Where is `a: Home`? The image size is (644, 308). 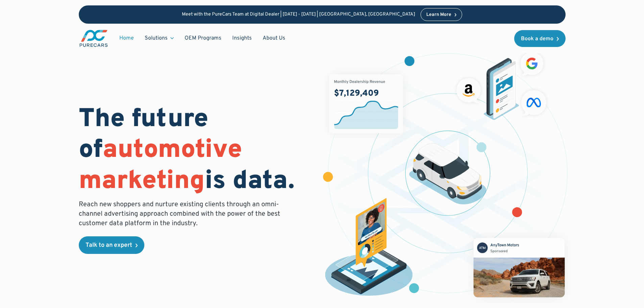 a: Home is located at coordinates (126, 38).